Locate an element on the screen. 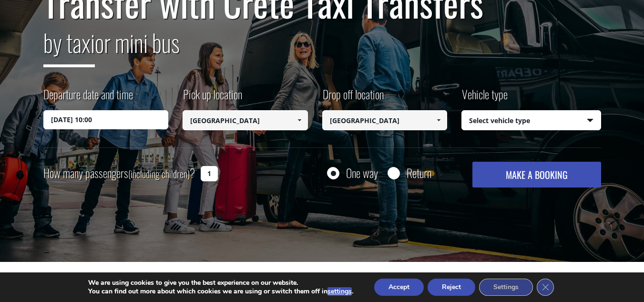 The height and width of the screenshot is (302, 644). button: MAKE A BOOKING is located at coordinates (536, 174).